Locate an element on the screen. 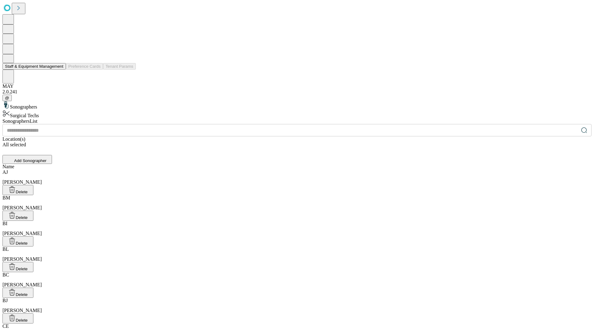  span: BJ is located at coordinates (5, 300).